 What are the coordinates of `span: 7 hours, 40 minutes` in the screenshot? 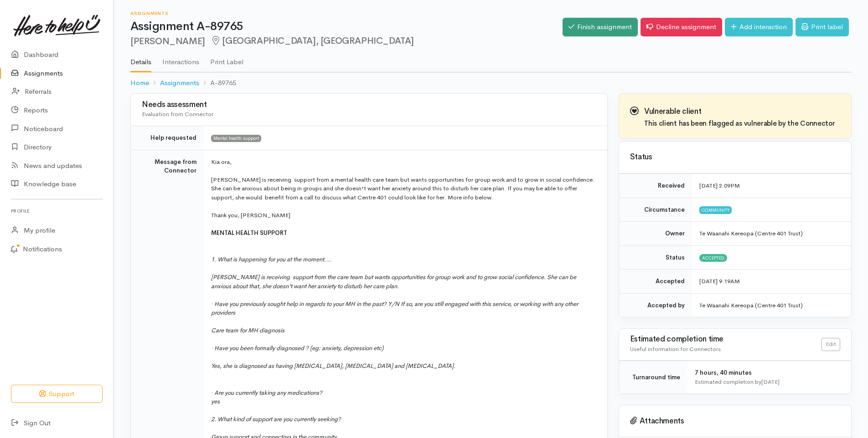 It's located at (723, 372).